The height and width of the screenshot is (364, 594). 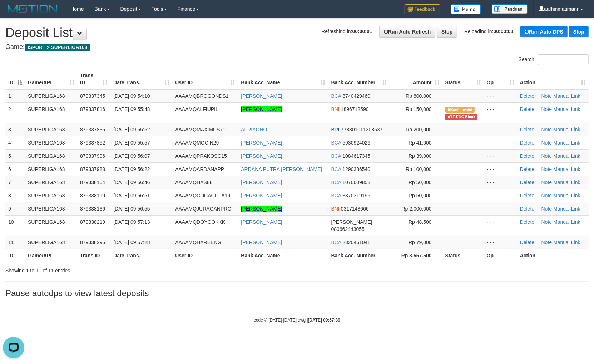 I want to click on th: Trans ID, so click(x=94, y=255).